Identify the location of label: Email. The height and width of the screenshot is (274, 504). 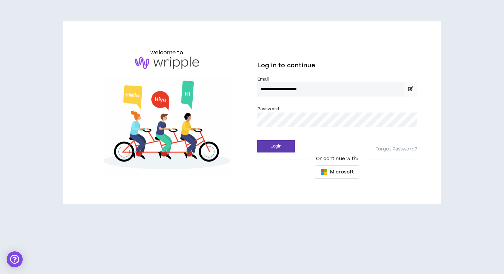
(337, 79).